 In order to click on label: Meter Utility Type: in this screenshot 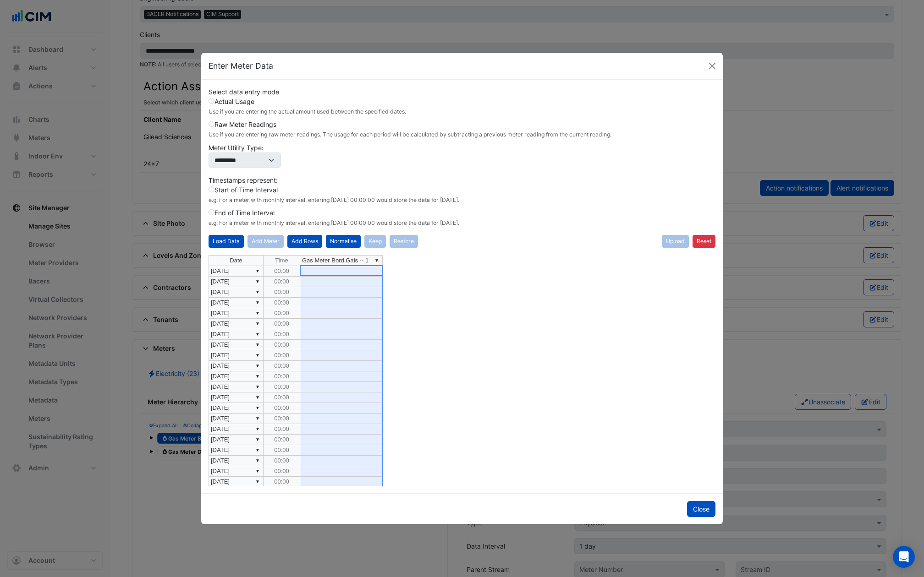, I will do `click(245, 155)`.